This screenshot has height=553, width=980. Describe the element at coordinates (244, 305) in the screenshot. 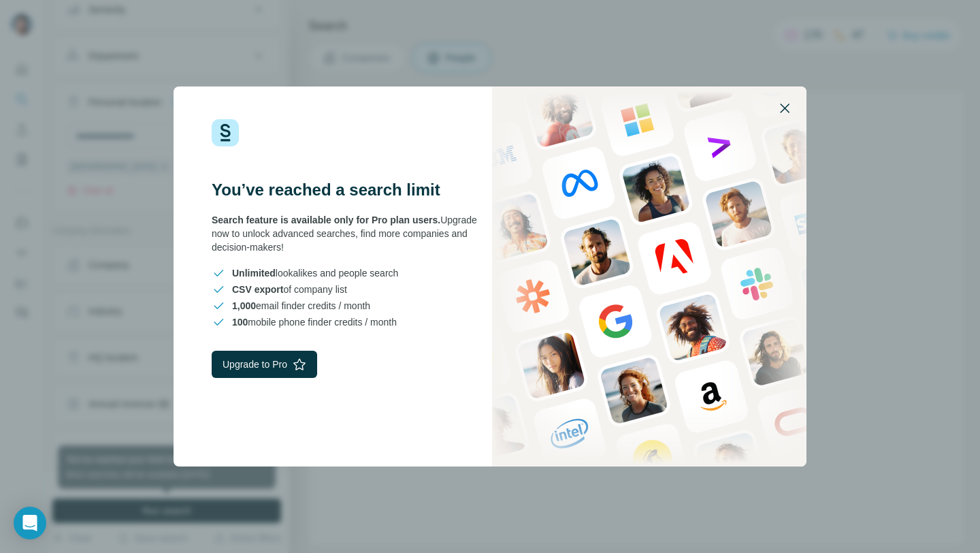

I see `span: 1,000` at that location.